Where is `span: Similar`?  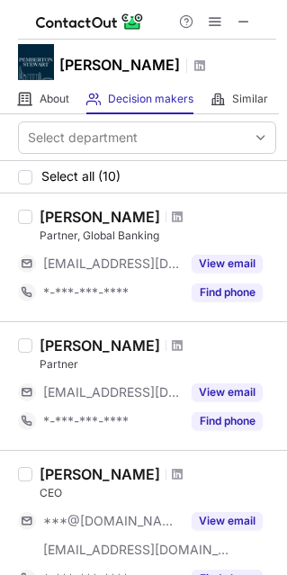
span: Similar is located at coordinates (250, 99).